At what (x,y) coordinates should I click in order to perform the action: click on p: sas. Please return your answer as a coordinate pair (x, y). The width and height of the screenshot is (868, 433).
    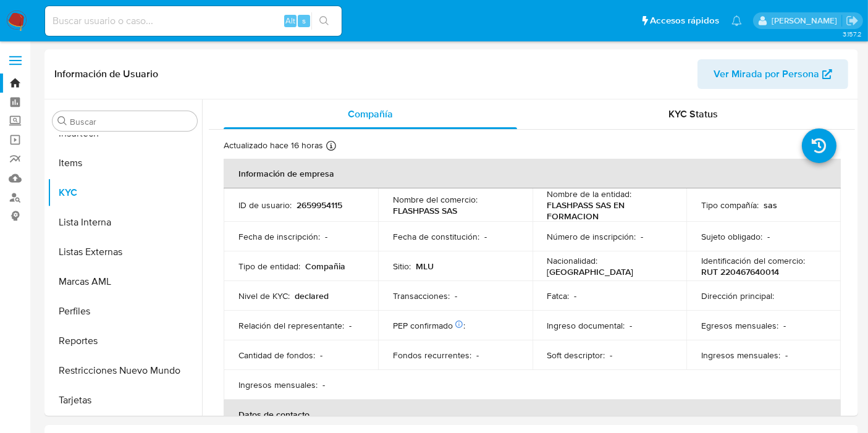
    Looking at the image, I should click on (771, 205).